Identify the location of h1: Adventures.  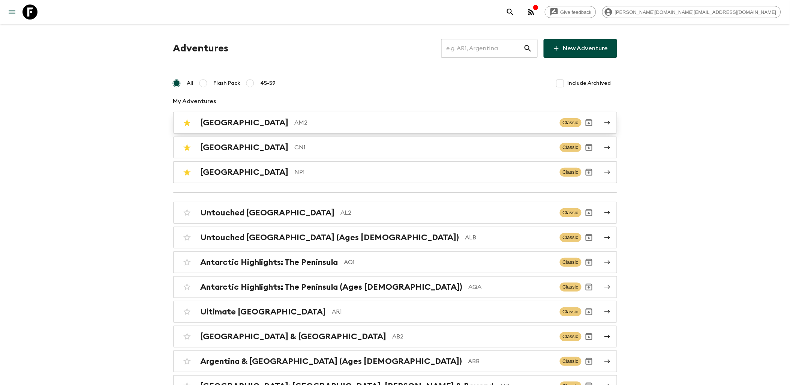
(201, 48).